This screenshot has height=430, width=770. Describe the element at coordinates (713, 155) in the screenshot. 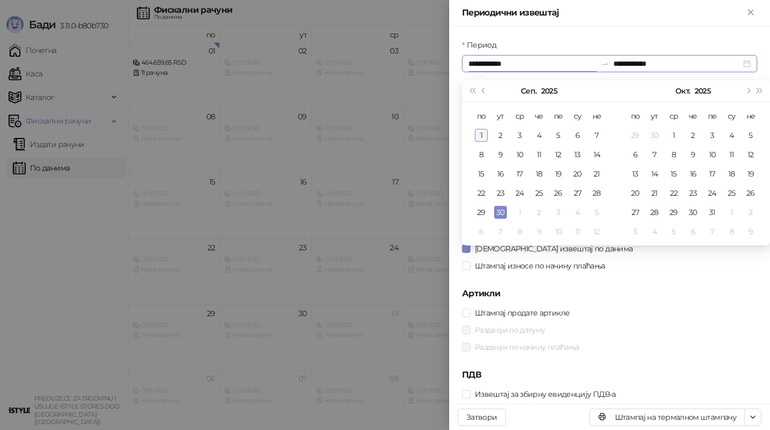

I see `td: 2025-10-10` at that location.